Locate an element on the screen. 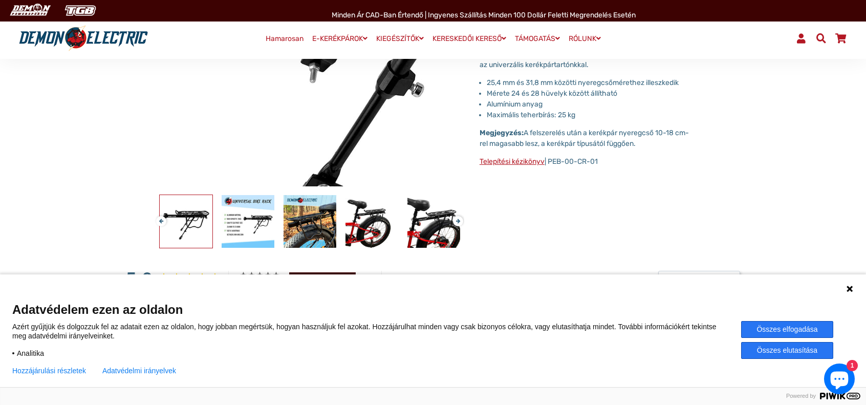 The image size is (866, 405). font: Összes elutasítása is located at coordinates (788, 350).